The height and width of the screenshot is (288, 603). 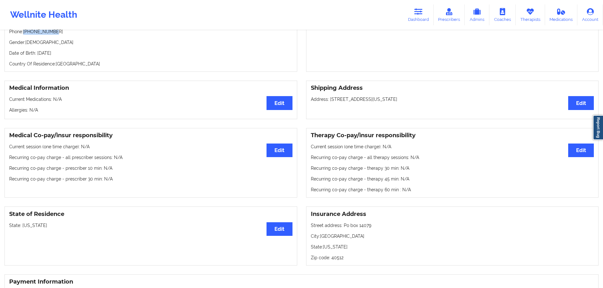 What do you see at coordinates (452, 168) in the screenshot?
I see `p: Recurring co-pay charge - therapy 30 min : N/A` at bounding box center [452, 168].